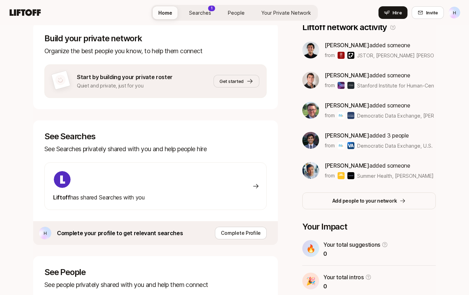 This screenshot has height=295, width=469. Describe the element at coordinates (241, 233) in the screenshot. I see `button: Complete Profile` at that location.